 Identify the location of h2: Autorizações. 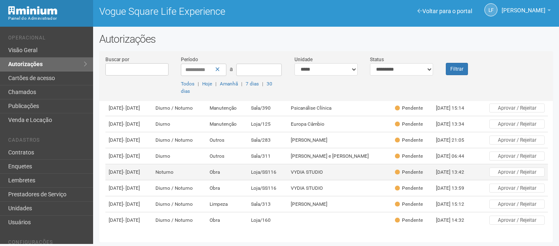
(326, 39).